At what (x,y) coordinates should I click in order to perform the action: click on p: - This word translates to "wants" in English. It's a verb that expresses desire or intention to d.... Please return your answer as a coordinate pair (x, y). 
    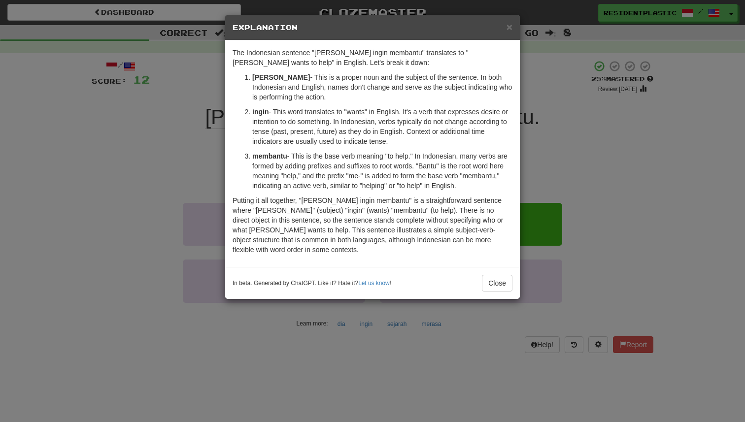
    Looking at the image, I should click on (382, 127).